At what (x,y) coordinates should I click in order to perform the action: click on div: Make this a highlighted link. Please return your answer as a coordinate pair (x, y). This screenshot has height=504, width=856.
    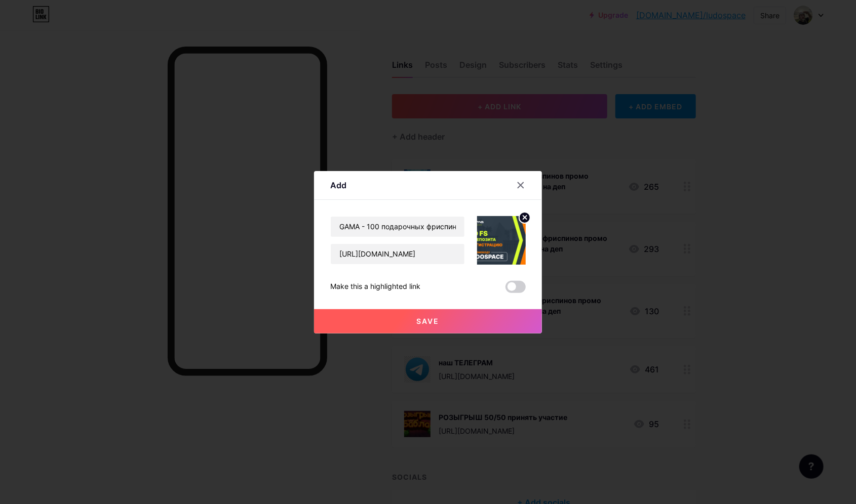
    Looking at the image, I should click on (375, 287).